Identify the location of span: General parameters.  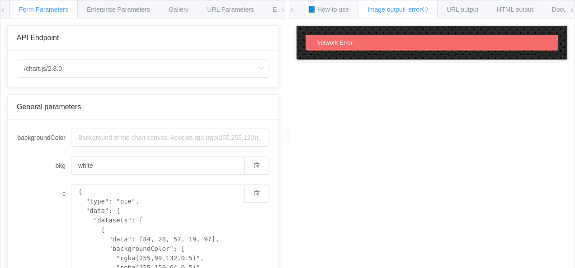
(49, 107).